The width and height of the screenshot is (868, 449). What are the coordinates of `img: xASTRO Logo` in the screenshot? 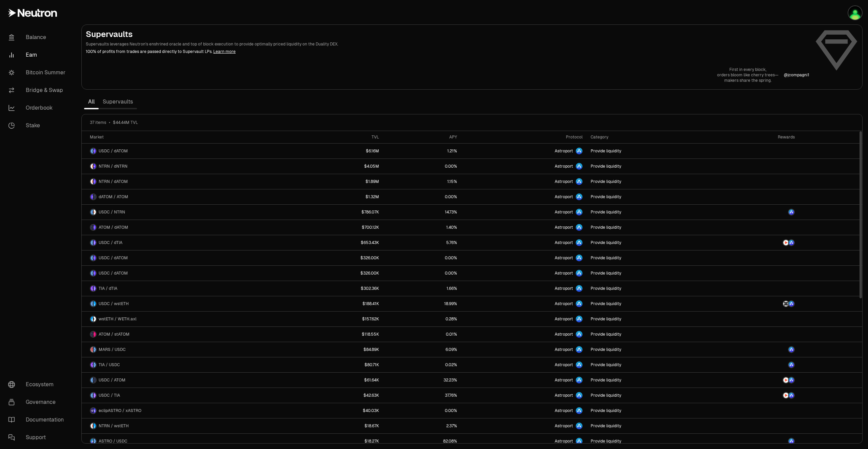 It's located at (95, 410).